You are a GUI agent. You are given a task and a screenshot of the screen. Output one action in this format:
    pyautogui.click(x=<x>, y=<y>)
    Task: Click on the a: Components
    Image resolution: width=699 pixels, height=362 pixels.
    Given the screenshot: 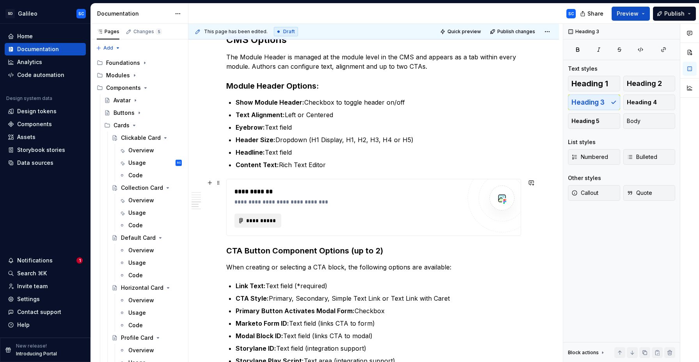 What is the action you would take?
    pyautogui.click(x=45, y=124)
    